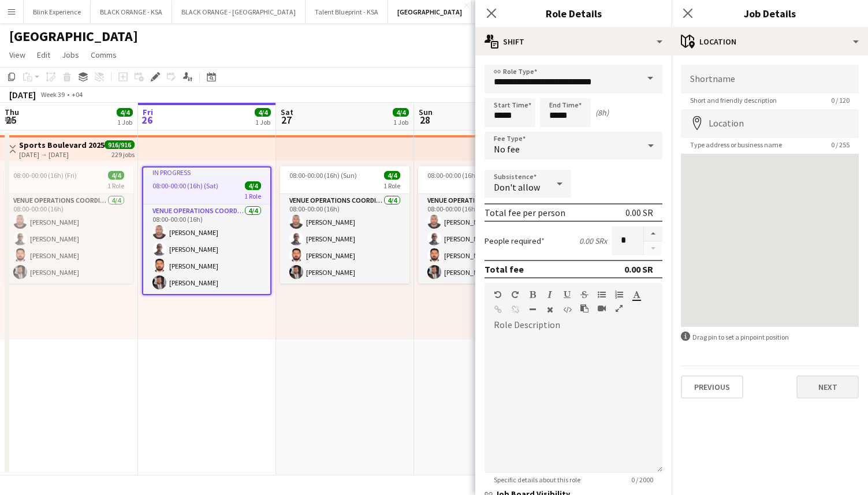  Describe the element at coordinates (44, 55) in the screenshot. I see `a: Edit` at that location.